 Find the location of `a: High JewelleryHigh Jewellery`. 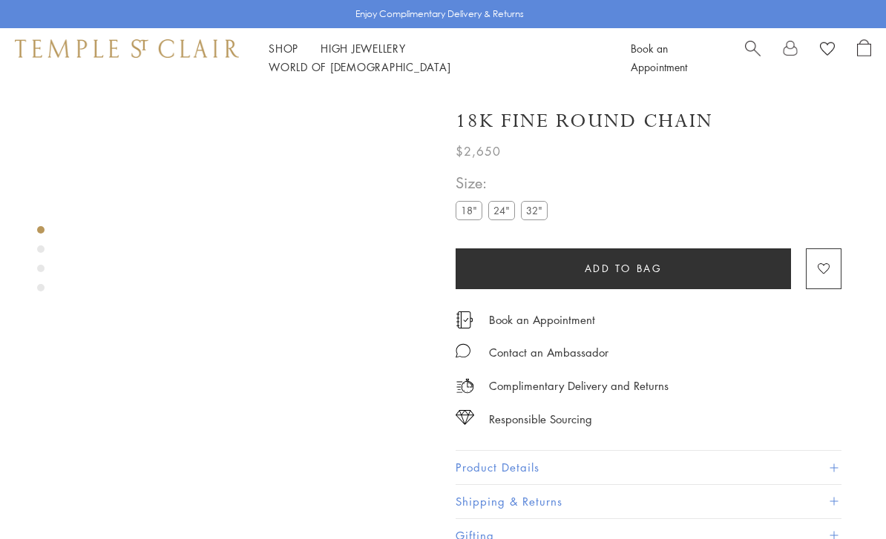

a: High JewelleryHigh Jewellery is located at coordinates (363, 48).